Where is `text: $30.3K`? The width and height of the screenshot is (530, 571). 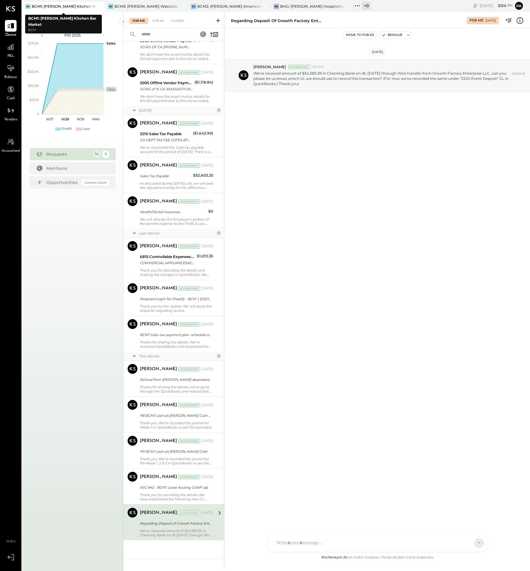
text: $30.3K is located at coordinates (33, 86).